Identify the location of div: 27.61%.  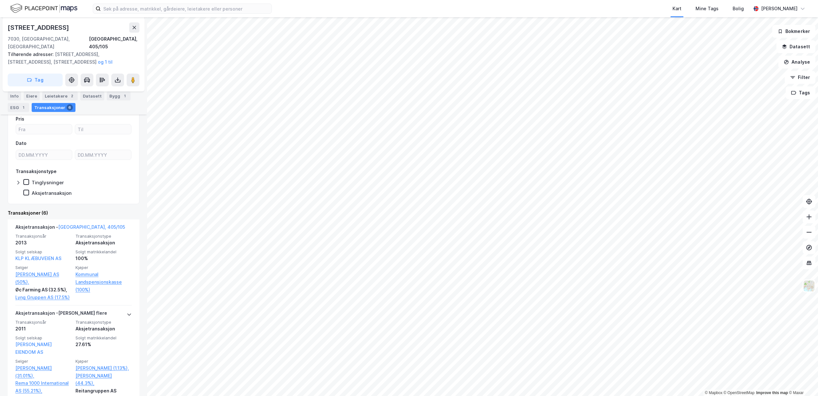
(104, 344).